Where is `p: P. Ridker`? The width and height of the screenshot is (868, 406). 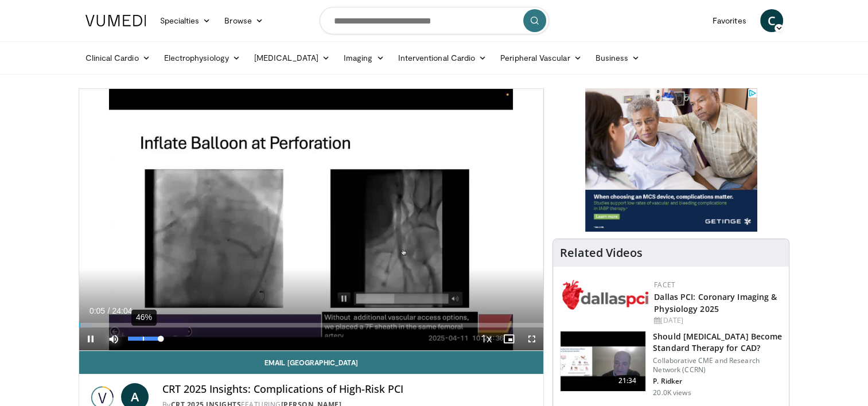 p: P. Ridker is located at coordinates (717, 382).